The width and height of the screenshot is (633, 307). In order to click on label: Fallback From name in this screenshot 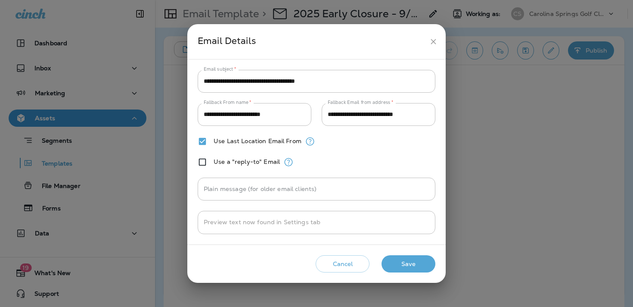, I will do `click(227, 102)`.